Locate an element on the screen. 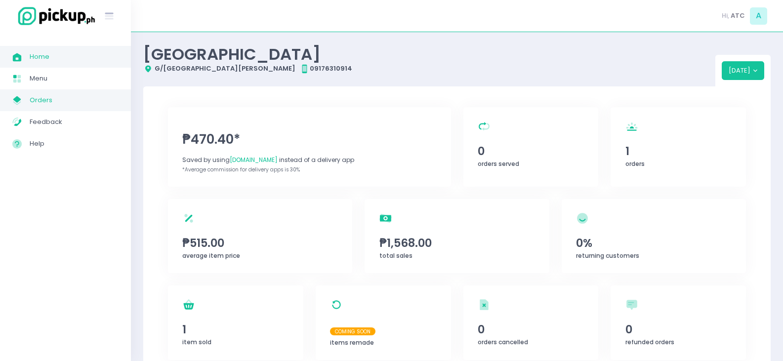  span: average item price is located at coordinates (211, 256).